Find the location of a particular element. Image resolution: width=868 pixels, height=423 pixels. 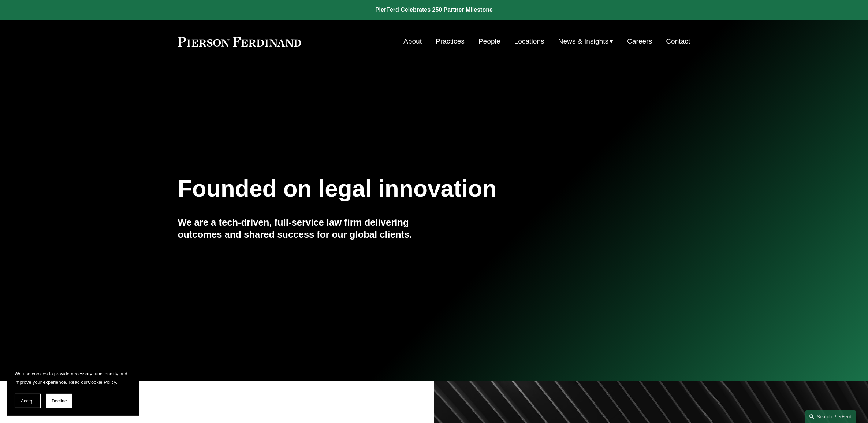

a: People is located at coordinates (489, 42).